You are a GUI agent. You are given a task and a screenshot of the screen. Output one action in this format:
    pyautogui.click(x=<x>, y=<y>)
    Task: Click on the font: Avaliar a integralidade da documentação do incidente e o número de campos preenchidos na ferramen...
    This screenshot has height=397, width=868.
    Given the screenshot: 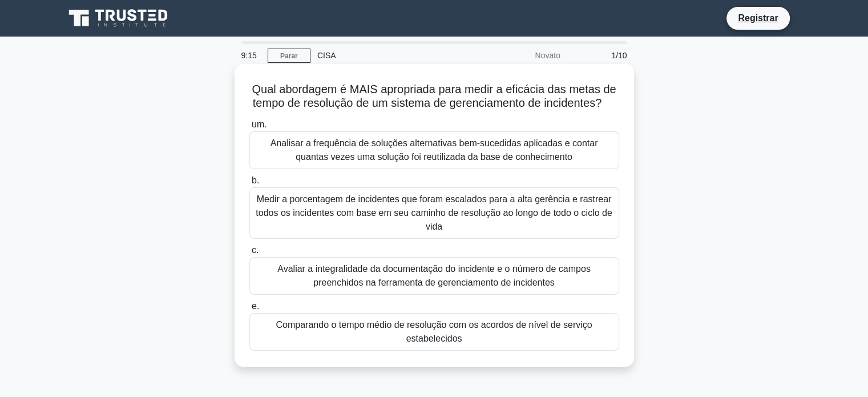 What is the action you would take?
    pyautogui.click(x=434, y=275)
    